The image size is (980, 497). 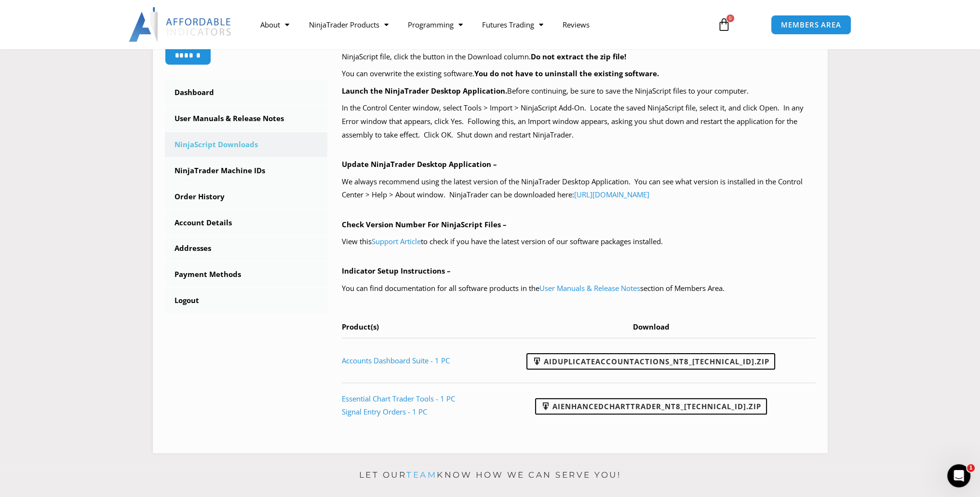 I want to click on a: Reviews, so click(x=576, y=24).